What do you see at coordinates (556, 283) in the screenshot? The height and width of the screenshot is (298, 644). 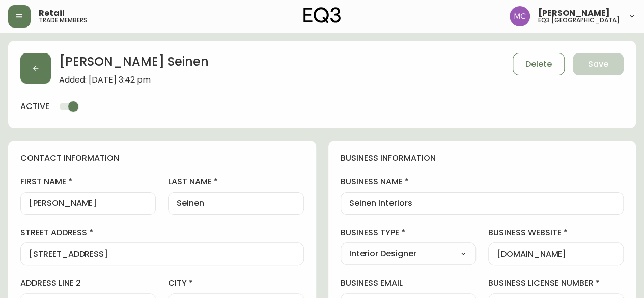 I see `label: business license number` at bounding box center [556, 283].